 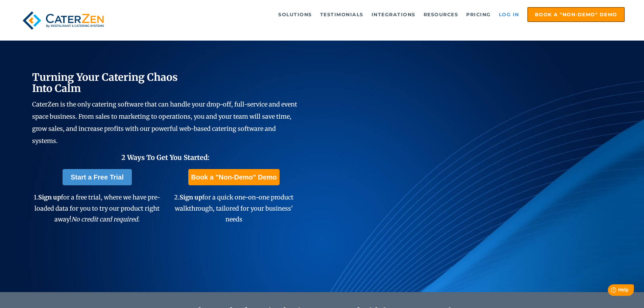 What do you see at coordinates (342, 15) in the screenshot?
I see `a: Testimonials` at bounding box center [342, 15].